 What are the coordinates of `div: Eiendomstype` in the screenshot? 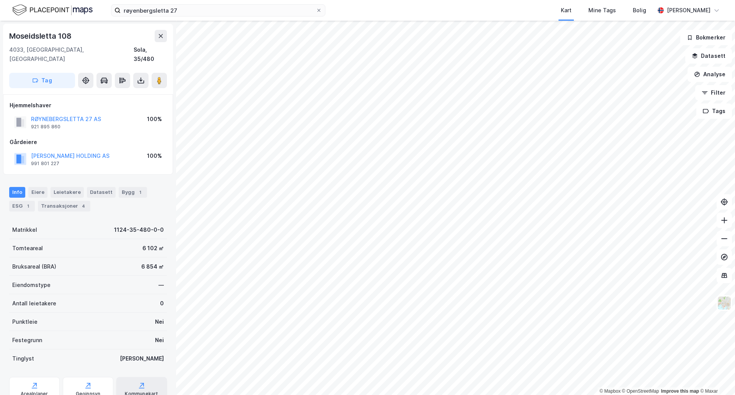 It's located at (31, 285).